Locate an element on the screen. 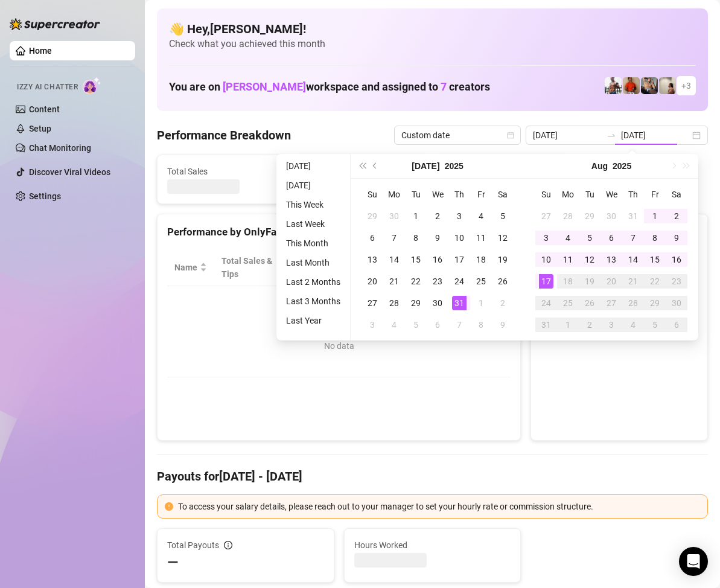  h4: Performance Breakdown is located at coordinates (224, 135).